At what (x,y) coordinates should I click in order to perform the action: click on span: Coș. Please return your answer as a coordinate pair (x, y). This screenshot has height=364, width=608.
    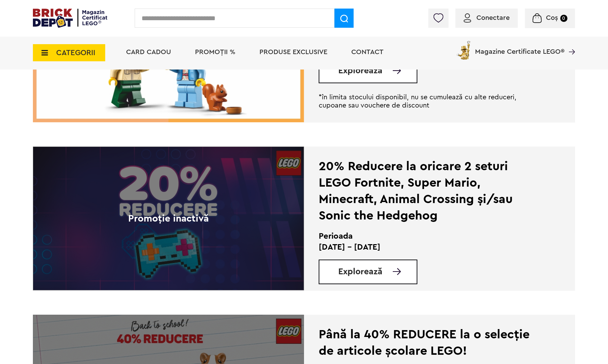
    Looking at the image, I should click on (552, 18).